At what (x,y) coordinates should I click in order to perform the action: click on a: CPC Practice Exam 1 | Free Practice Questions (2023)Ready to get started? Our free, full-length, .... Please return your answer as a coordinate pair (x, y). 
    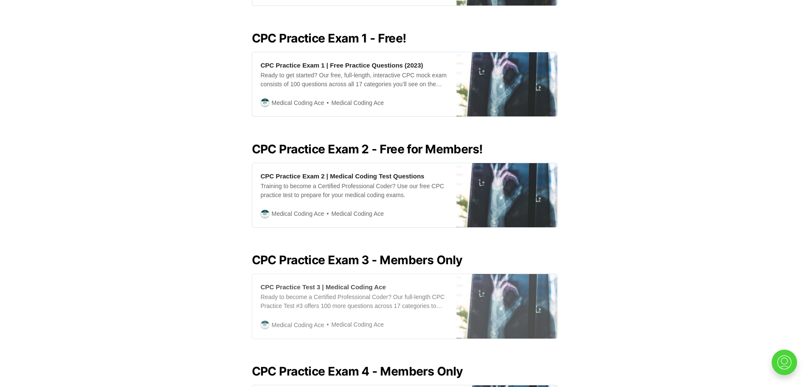
    Looking at the image, I should click on (405, 84).